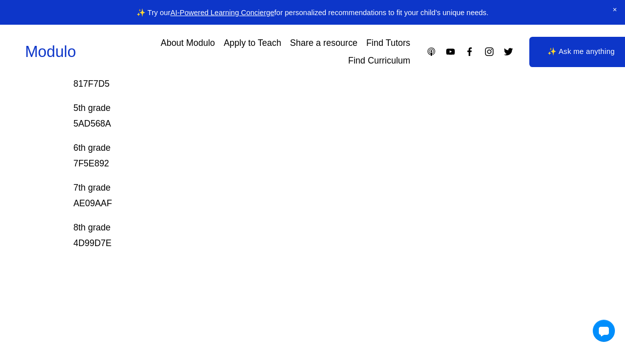  What do you see at coordinates (431, 51) in the screenshot?
I see `a: Apple Podcasts` at bounding box center [431, 51].